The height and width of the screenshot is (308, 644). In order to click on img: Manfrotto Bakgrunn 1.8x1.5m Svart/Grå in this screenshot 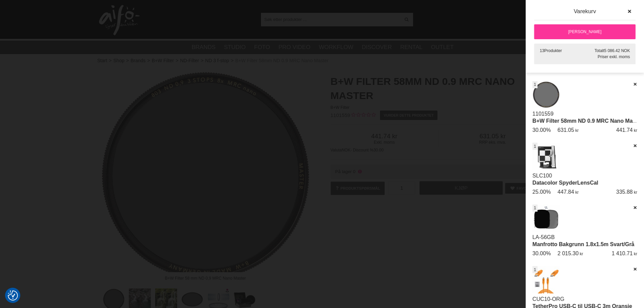, I will do `click(546, 218)`.